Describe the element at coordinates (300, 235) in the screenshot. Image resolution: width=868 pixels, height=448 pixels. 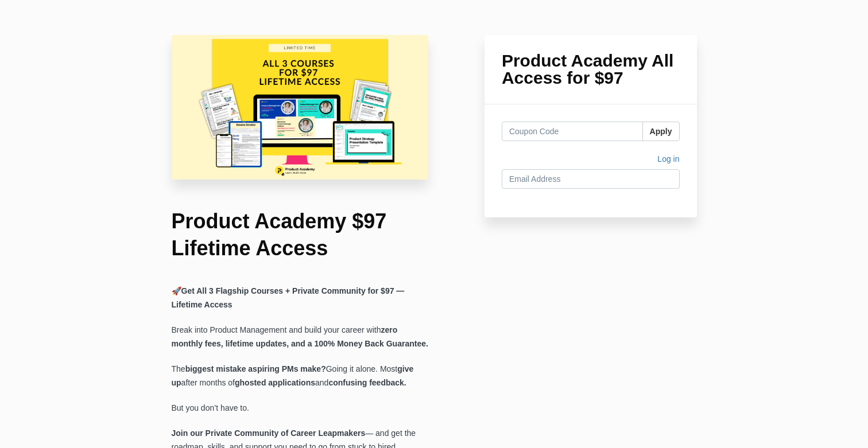
I see `h1: Product Academy $97 Lifetime Access` at that location.